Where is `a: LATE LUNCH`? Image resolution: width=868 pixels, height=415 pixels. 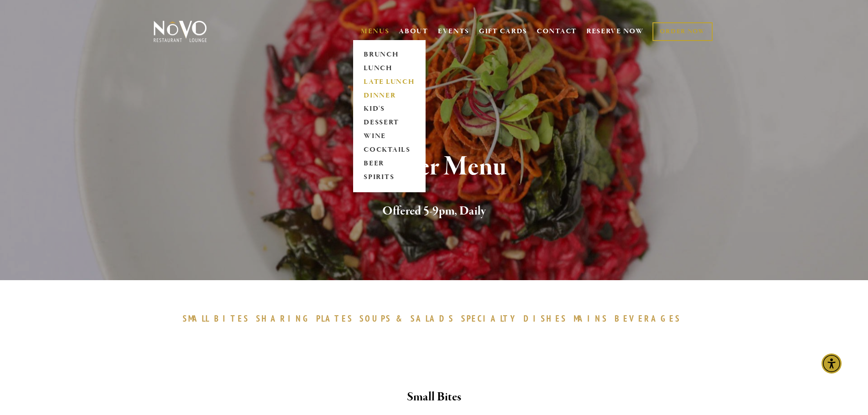
a: LATE LUNCH is located at coordinates (389, 82).